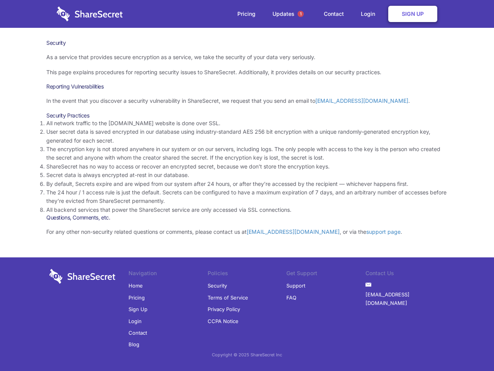 The width and height of the screenshot is (494, 371). Describe the element at coordinates (247, 184) in the screenshot. I see `li: By default, Secrets expire and are wiped from our system after 24 hours, or after they’re accesse...` at that location.